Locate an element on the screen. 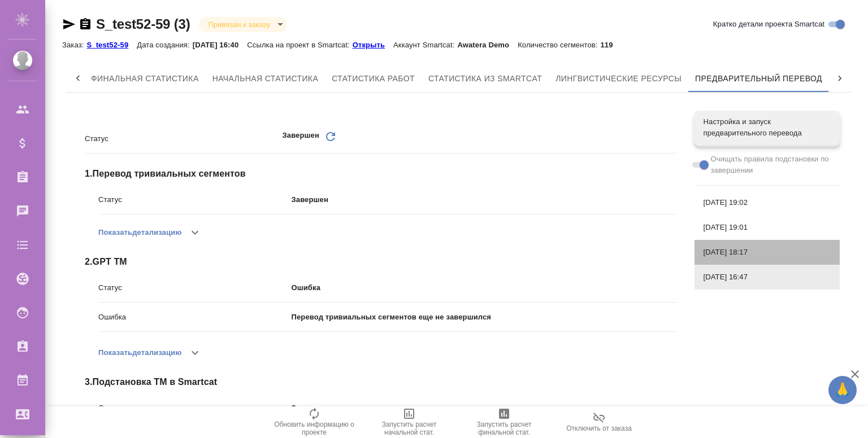 This screenshot has height=438, width=868. div: Привязан к заказу is located at coordinates (242, 24).